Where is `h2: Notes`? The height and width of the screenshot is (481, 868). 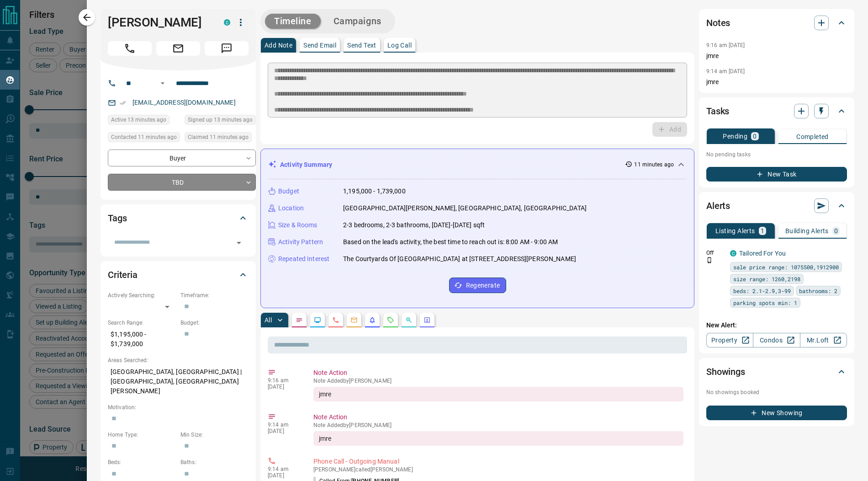 h2: Notes is located at coordinates (718, 23).